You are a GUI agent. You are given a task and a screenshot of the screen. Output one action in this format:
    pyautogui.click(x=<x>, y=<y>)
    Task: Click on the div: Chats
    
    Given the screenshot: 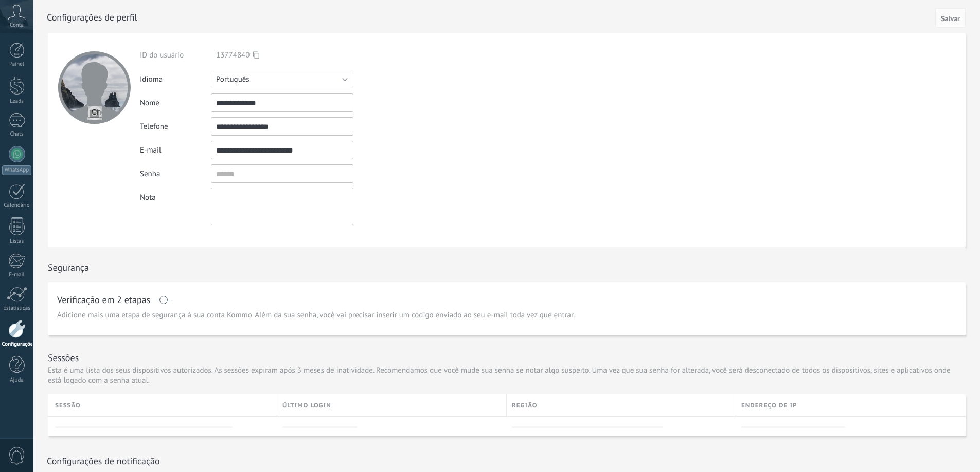 What is the action you would take?
    pyautogui.click(x=17, y=134)
    